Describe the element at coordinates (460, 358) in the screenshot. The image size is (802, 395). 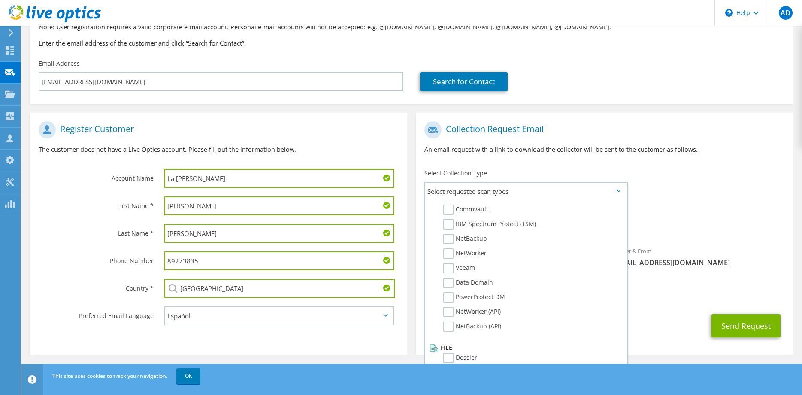
I see `label: Dossier` at that location.